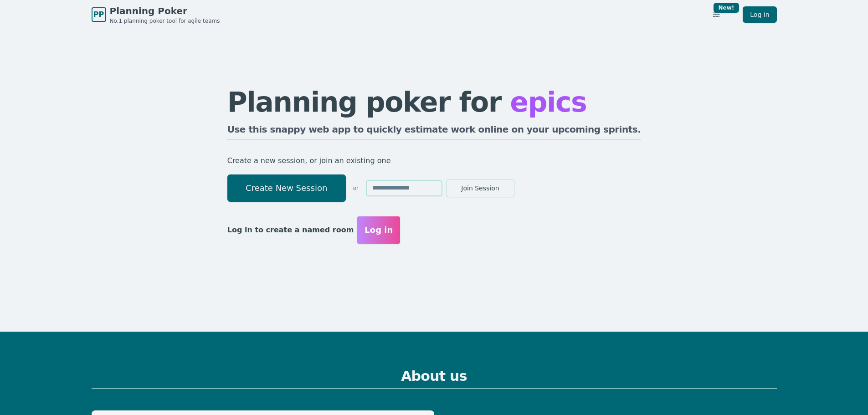 The image size is (868, 415). Describe the element at coordinates (165, 21) in the screenshot. I see `span: No.1 planning poker tool for agile teams` at that location.